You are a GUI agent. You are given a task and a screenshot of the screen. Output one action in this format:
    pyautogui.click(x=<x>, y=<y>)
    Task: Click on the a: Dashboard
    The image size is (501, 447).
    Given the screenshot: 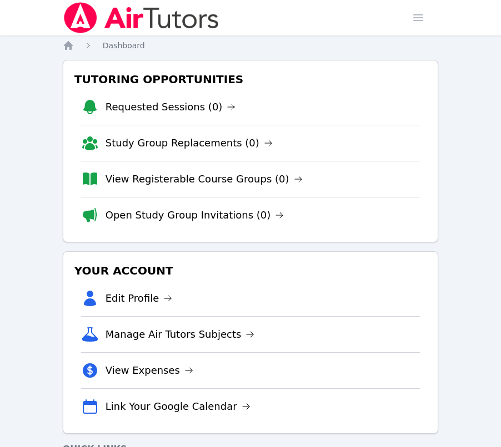 What is the action you would take?
    pyautogui.click(x=124, y=46)
    